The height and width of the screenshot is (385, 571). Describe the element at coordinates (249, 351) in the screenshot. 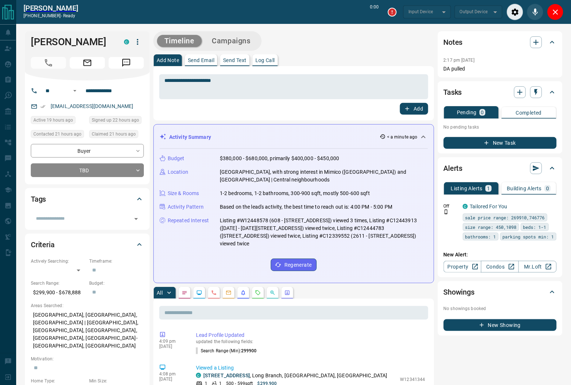

I see `span: 299900` at that location.